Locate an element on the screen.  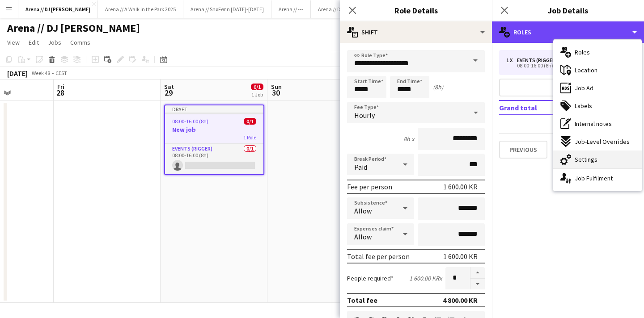
h3: New job is located at coordinates (214, 130).